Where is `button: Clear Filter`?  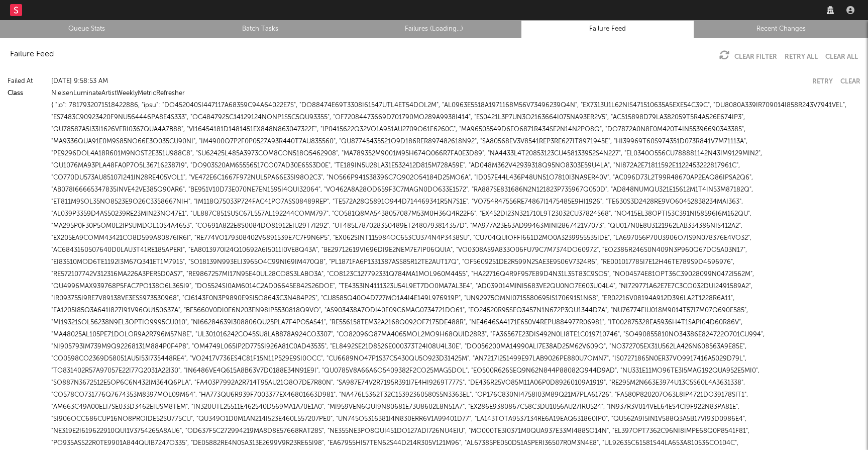 button: Clear Filter is located at coordinates (755, 57).